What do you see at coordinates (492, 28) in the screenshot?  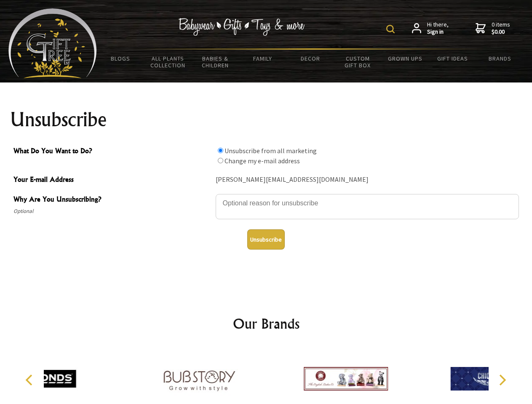 I see `a: 0 items$0.00` at bounding box center [492, 28].